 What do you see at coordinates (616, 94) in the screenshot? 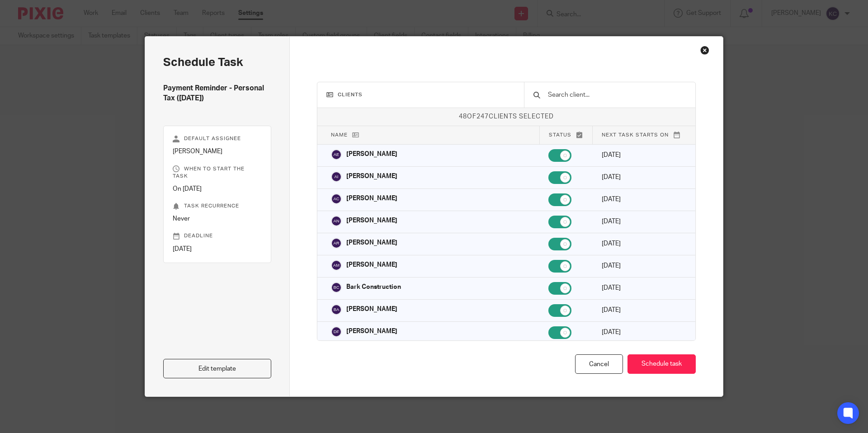
I see `input: Search client...` at bounding box center [616, 94].